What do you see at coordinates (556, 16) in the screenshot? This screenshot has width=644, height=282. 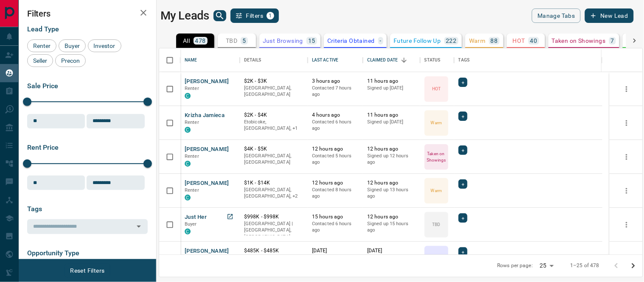 I see `button: Manage Tabs` at bounding box center [556, 16].